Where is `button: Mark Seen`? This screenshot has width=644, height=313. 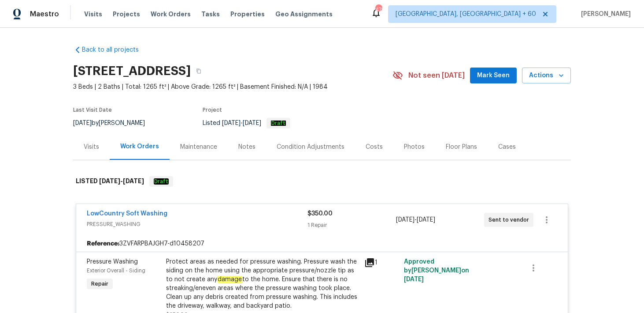 button: Mark Seen is located at coordinates (493, 75).